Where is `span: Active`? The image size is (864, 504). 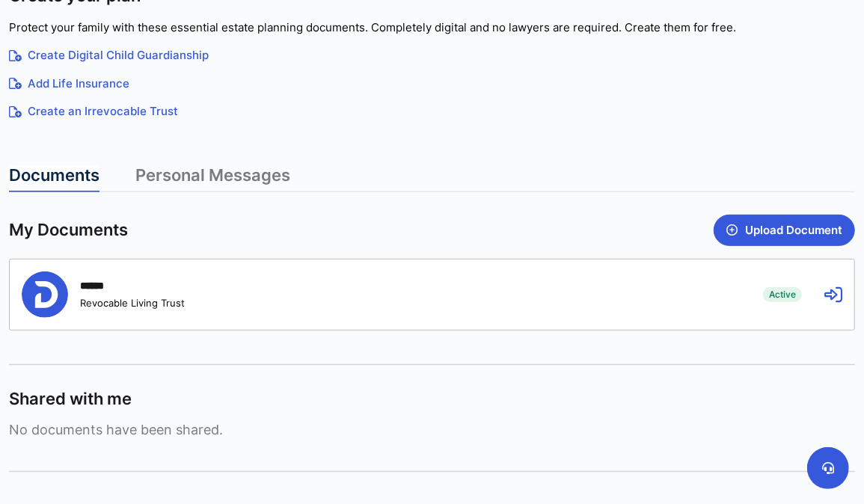
span: Active is located at coordinates (783, 295).